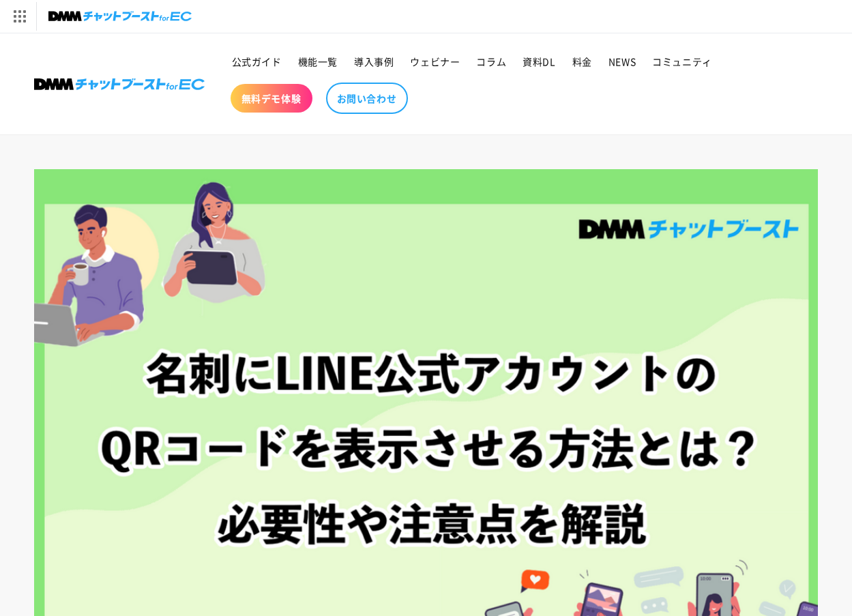 Image resolution: width=852 pixels, height=616 pixels. Describe the element at coordinates (120, 16) in the screenshot. I see `img: チャットブーストforEC` at that location.